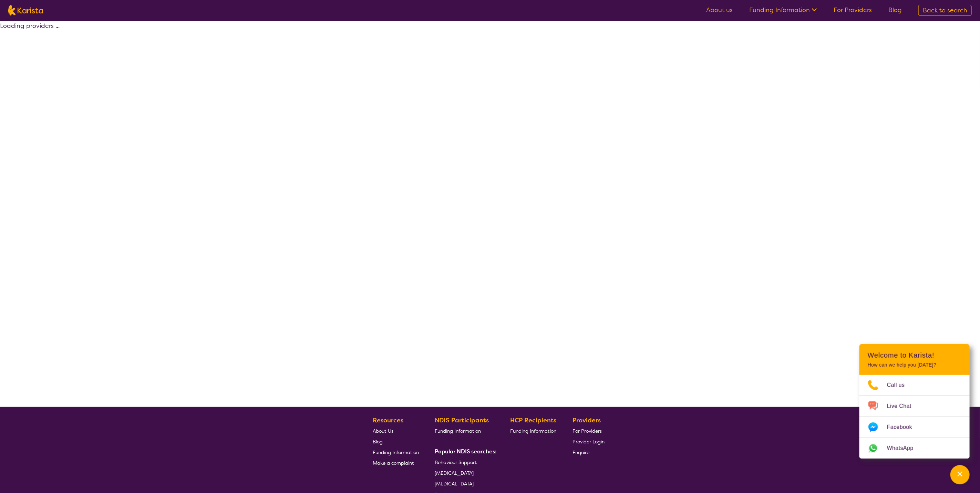  I want to click on span: Provider Login, so click(588, 442).